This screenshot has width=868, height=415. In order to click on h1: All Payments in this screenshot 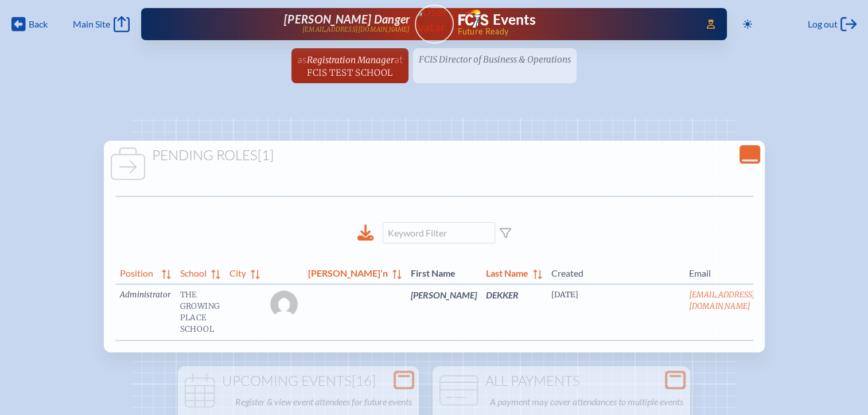, I will do `click(561, 381)`.